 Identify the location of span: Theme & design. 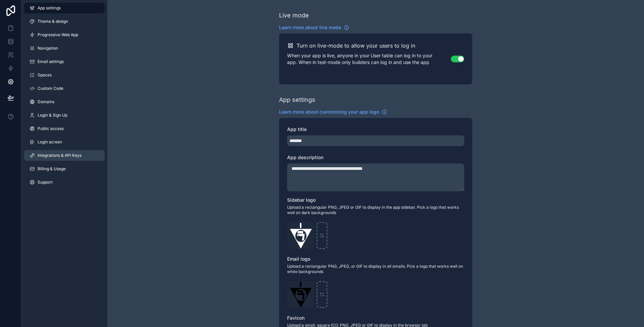
(53, 22).